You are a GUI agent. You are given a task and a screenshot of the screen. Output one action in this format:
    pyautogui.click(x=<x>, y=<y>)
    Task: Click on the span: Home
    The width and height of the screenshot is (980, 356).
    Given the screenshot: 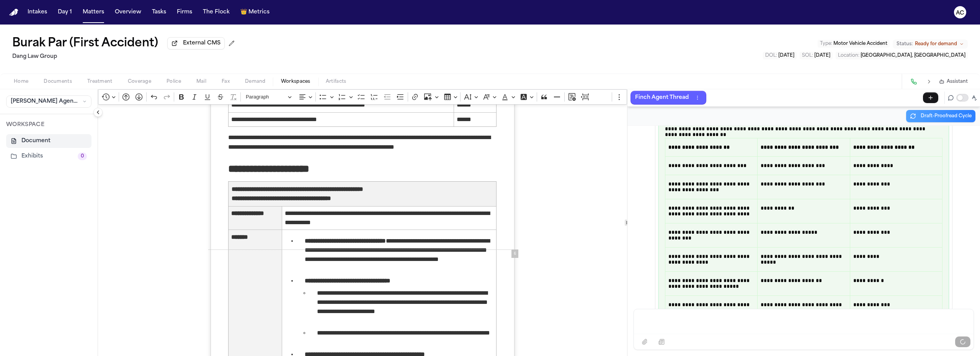 What is the action you would take?
    pyautogui.click(x=21, y=81)
    